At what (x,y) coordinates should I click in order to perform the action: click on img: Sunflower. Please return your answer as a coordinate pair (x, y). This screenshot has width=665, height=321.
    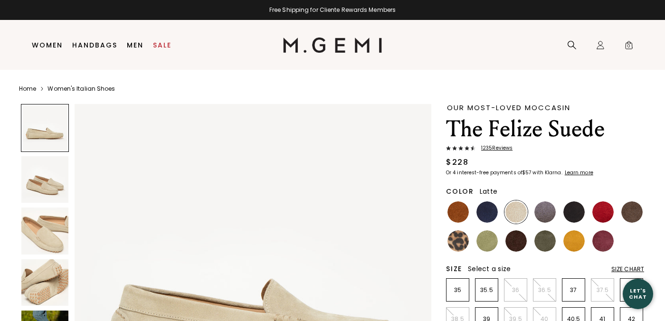
    Looking at the image, I should click on (574, 241).